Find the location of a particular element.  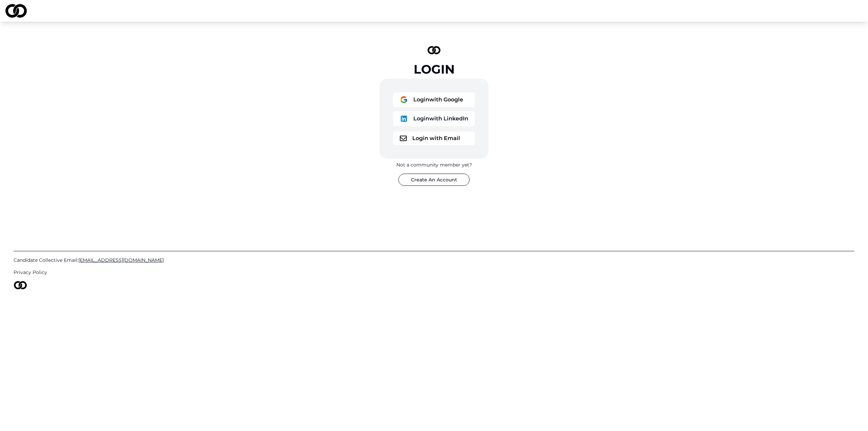

button: logoLoginwith LinkedIn is located at coordinates (434, 119).